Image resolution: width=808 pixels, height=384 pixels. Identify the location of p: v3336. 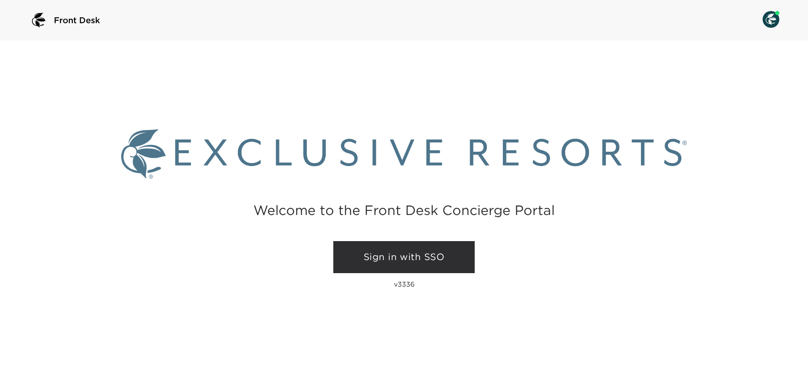
(404, 284).